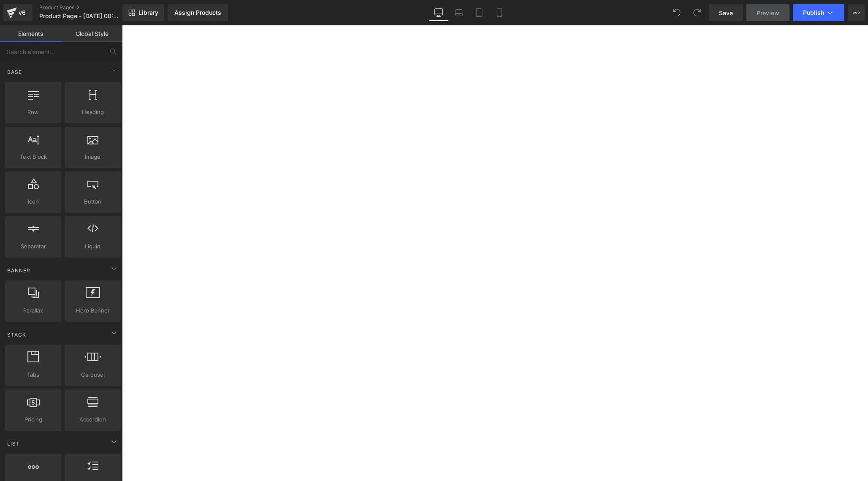 This screenshot has width=868, height=481. What do you see at coordinates (93, 156) in the screenshot?
I see `span: Image` at bounding box center [93, 156].